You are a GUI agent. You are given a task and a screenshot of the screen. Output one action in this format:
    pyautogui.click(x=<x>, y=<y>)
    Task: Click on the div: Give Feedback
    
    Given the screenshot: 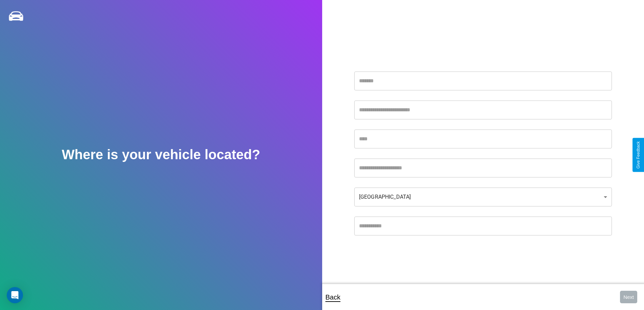 What is the action you would take?
    pyautogui.click(x=638, y=155)
    